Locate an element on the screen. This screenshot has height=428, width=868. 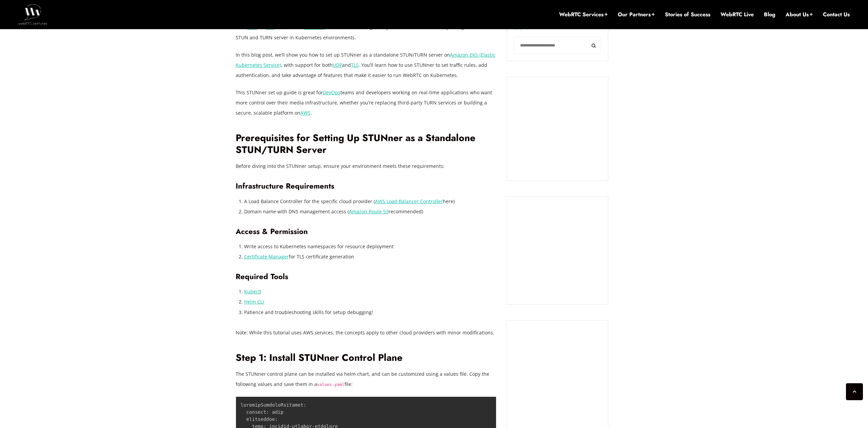
a: AWS is located at coordinates (306, 112).